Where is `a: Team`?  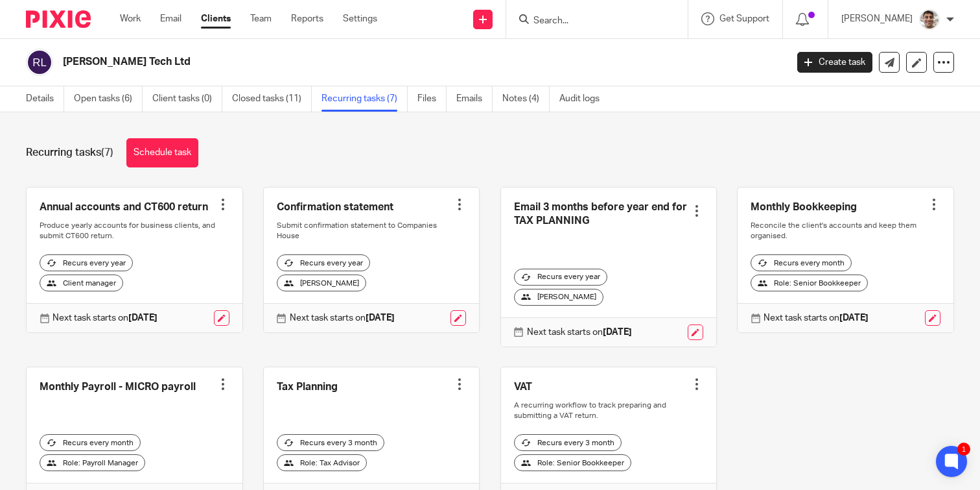
a: Team is located at coordinates (261, 19).